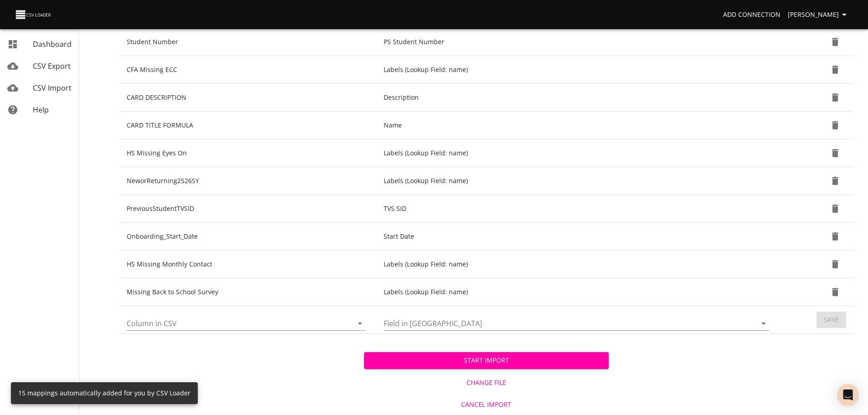 The height and width of the screenshot is (415, 868). Describe the element at coordinates (247, 237) in the screenshot. I see `td: Onboarding_Start_Date` at that location.